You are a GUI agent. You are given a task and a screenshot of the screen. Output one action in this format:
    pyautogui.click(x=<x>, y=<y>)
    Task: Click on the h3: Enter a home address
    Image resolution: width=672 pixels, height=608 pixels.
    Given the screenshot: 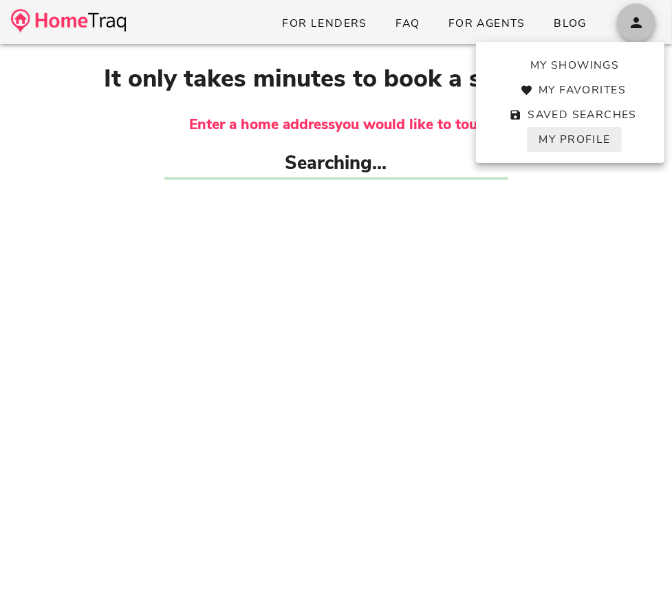 What is the action you would take?
    pyautogui.click(x=336, y=125)
    